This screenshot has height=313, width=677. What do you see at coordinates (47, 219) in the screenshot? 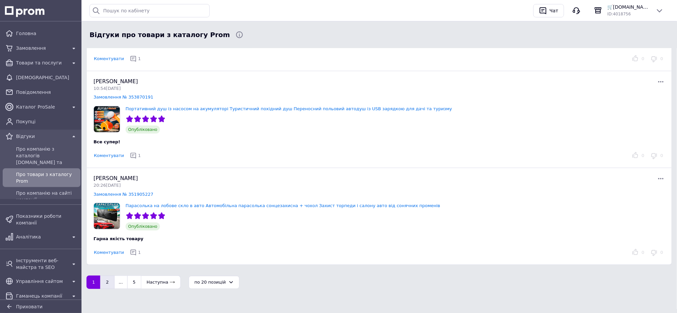
I see `span: Показники роботи компанії` at bounding box center [47, 219].